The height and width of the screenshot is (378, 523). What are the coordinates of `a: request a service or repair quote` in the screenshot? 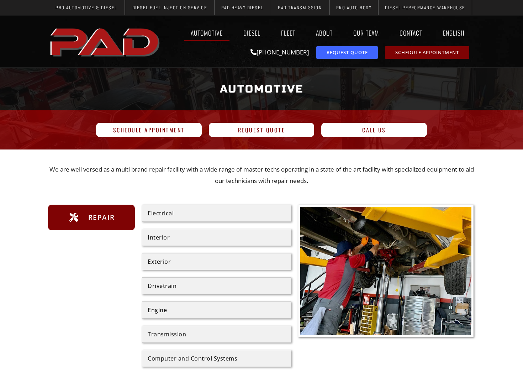 It's located at (347, 52).